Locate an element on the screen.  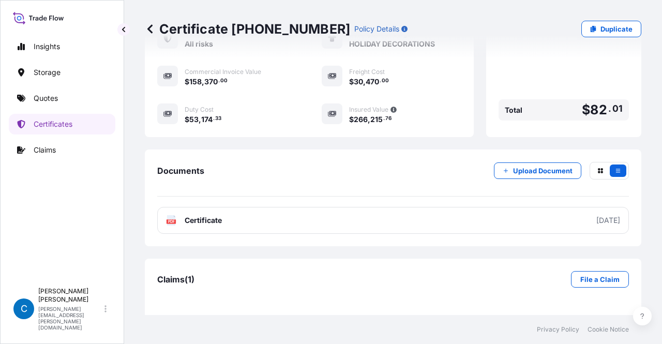
span: 158 is located at coordinates (196, 82).